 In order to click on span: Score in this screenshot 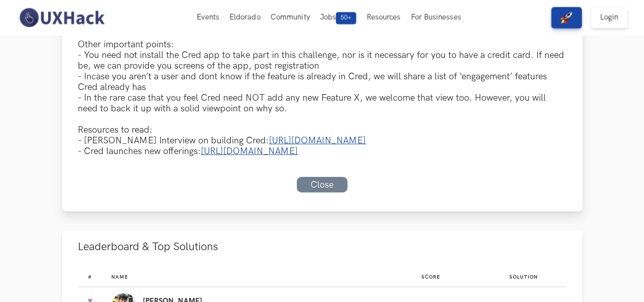, I will do `click(431, 277)`.